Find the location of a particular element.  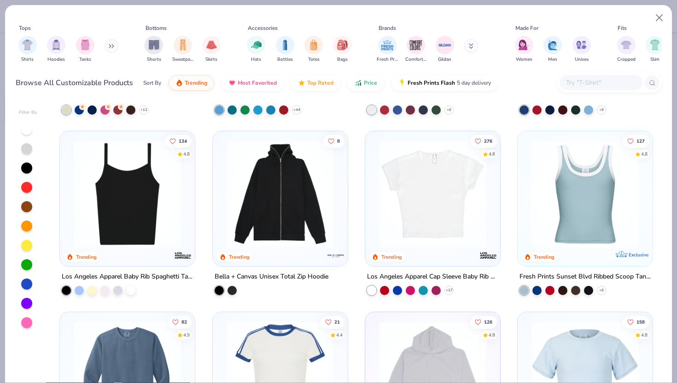

span: Tanks is located at coordinates (85, 59).